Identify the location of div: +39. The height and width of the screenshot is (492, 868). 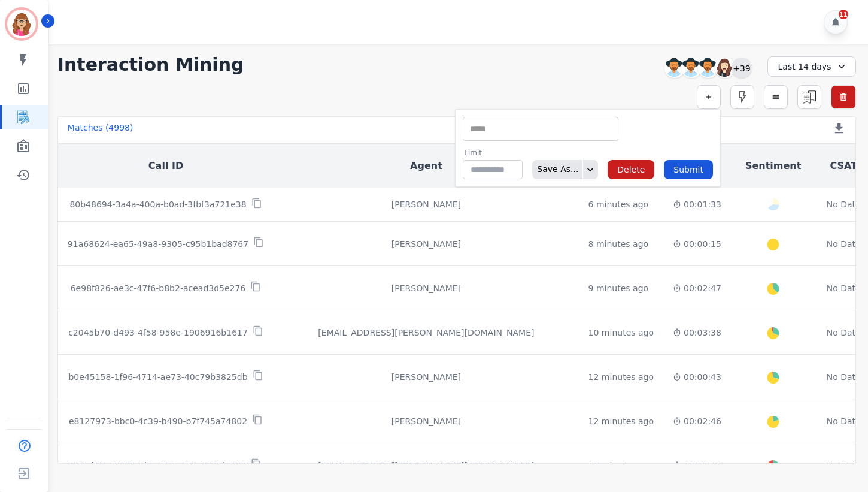
(742, 68).